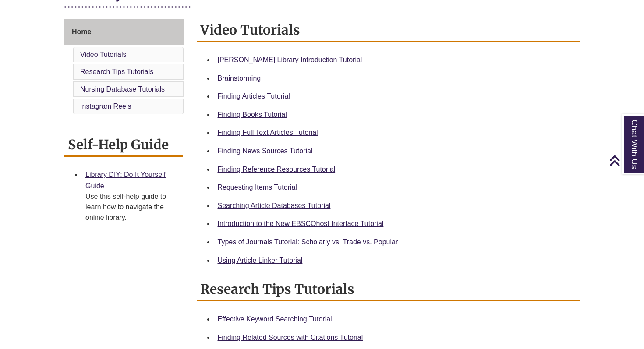 The width and height of the screenshot is (644, 349). Describe the element at coordinates (291, 337) in the screenshot. I see `a: Finding Related Sources with Citations Tutorial` at that location.